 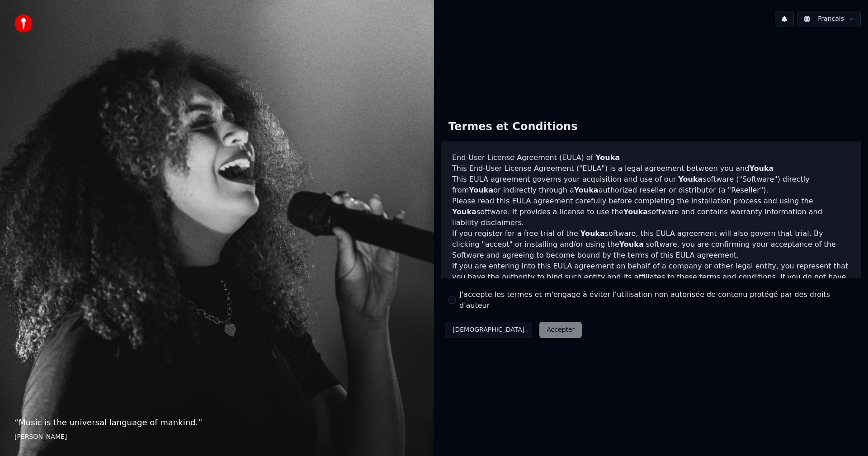 I want to click on p: This End-User License Agreement ("EULA") is a legal agreement between you and, so click(x=651, y=168).